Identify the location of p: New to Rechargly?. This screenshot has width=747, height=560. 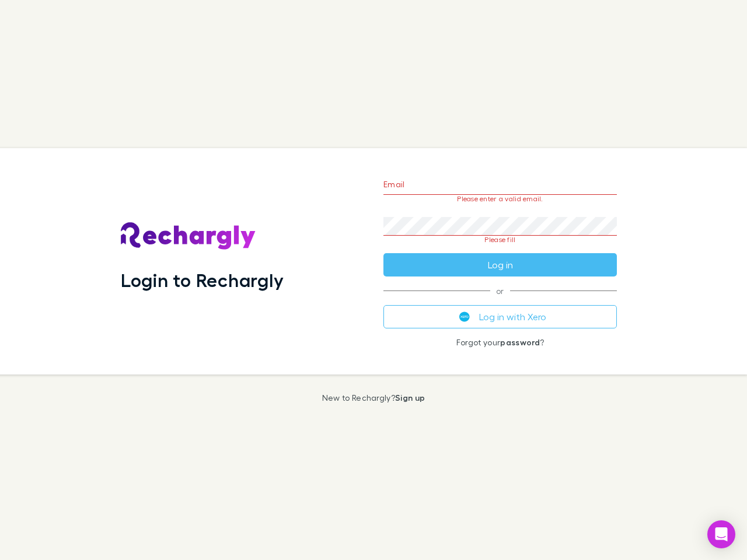
(374, 397).